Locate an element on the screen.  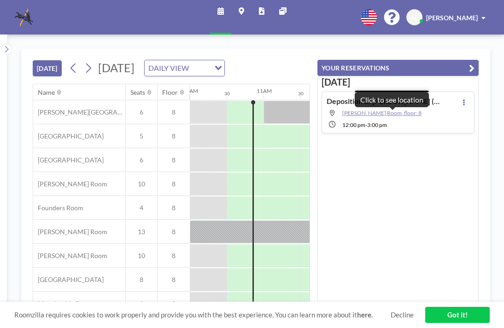
span: Founders Room is located at coordinates (58, 208).